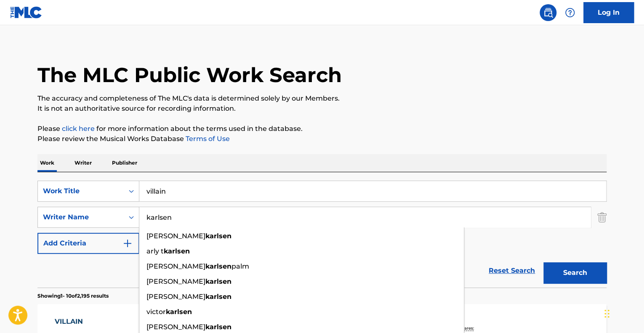 Image resolution: width=644 pixels, height=333 pixels. Describe the element at coordinates (48, 163) in the screenshot. I see `p: Work` at that location.